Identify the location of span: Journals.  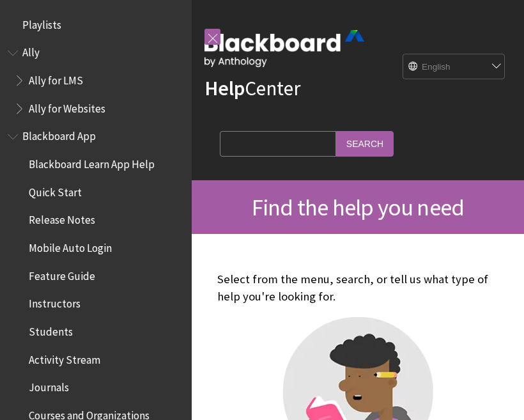
(49, 385).